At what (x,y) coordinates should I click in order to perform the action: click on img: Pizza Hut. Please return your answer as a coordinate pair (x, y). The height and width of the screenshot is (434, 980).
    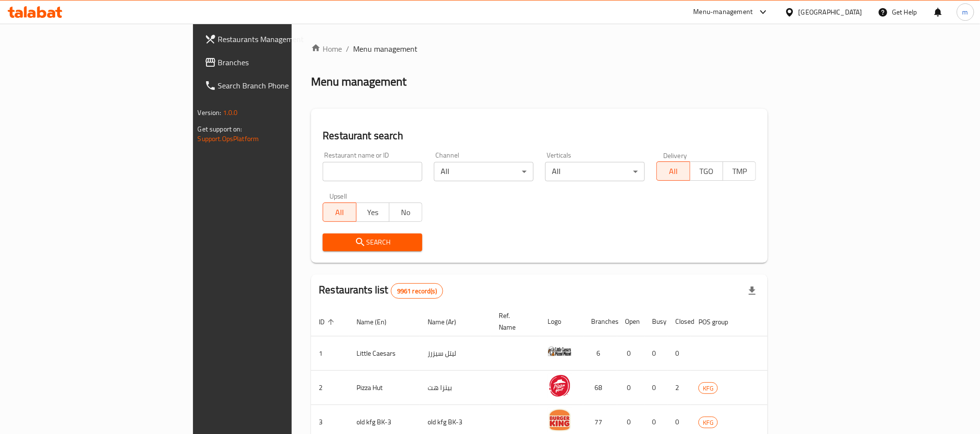
    Looking at the image, I should click on (559, 385).